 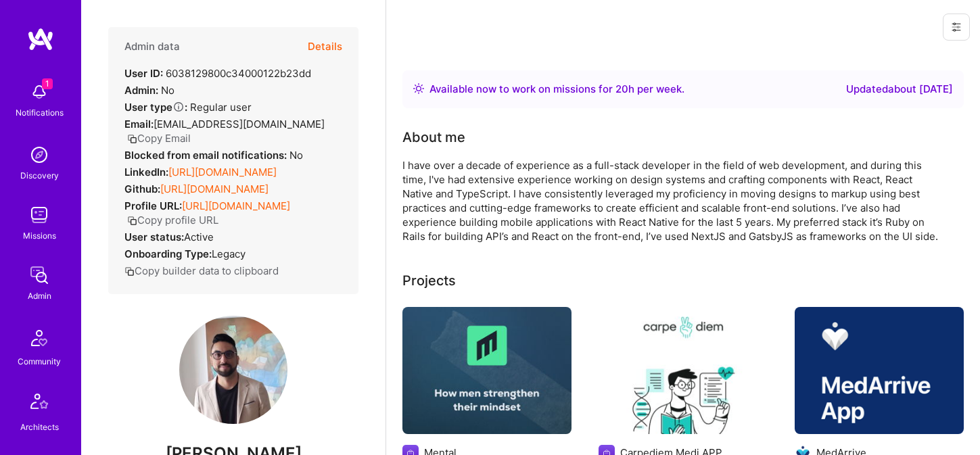 What do you see at coordinates (39, 296) in the screenshot?
I see `div: Admin` at bounding box center [39, 296].